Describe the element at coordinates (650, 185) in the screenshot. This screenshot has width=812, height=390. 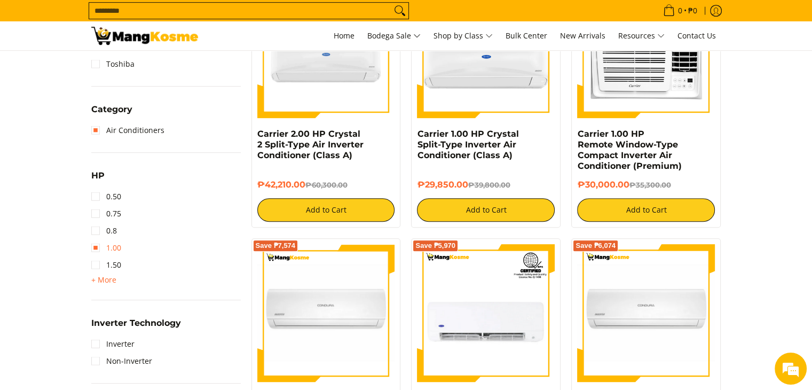
I see `del: ₱35,300.00` at that location.